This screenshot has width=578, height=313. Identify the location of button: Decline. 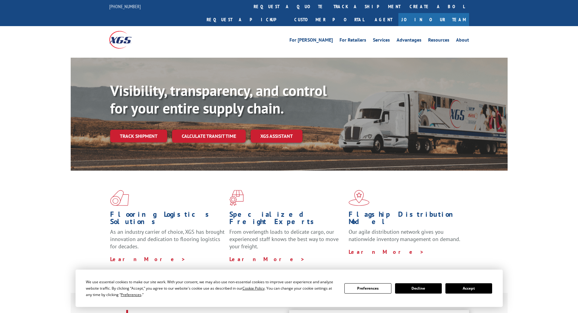
(418, 288).